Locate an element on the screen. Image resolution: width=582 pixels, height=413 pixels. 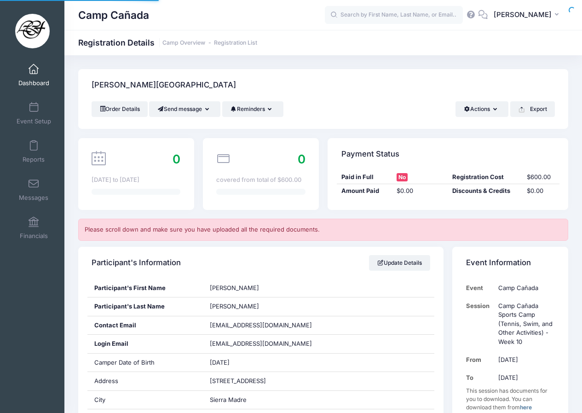
button: Send message is located at coordinates (185, 109).